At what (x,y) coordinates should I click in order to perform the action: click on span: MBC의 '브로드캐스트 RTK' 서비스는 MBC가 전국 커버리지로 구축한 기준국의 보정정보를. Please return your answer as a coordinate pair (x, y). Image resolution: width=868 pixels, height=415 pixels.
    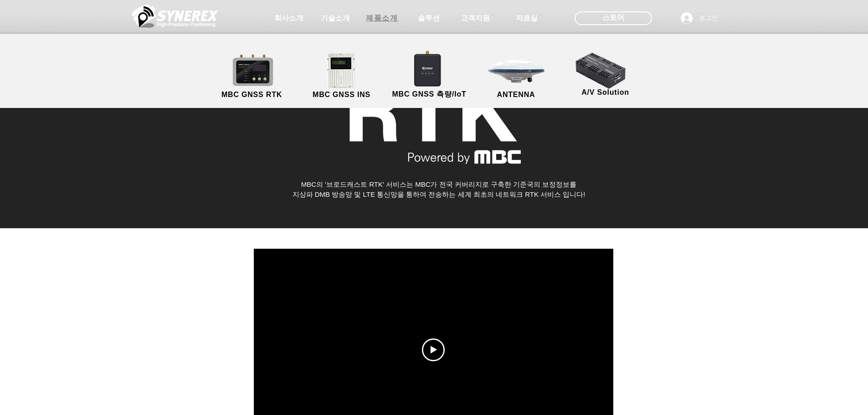
    Looking at the image, I should click on (439, 184).